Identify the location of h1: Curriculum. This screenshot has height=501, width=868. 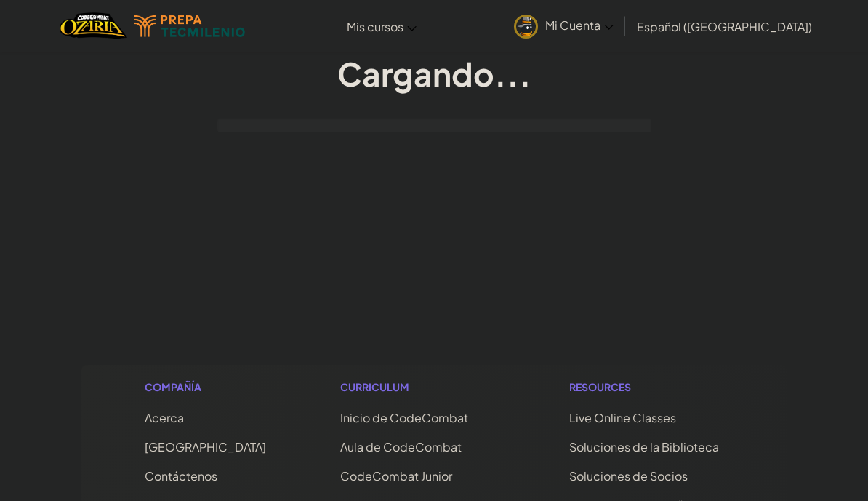
(417, 387).